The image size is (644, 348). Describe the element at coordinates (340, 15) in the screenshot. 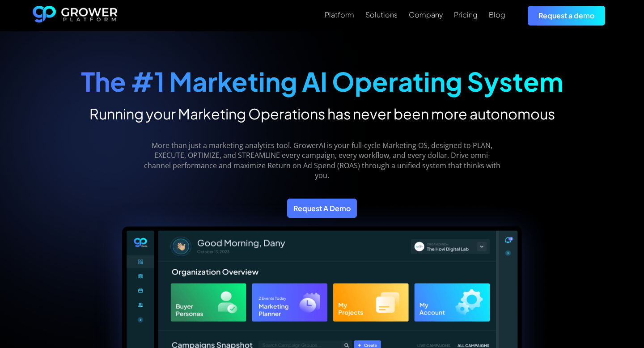

I see `a: Platform` at that location.